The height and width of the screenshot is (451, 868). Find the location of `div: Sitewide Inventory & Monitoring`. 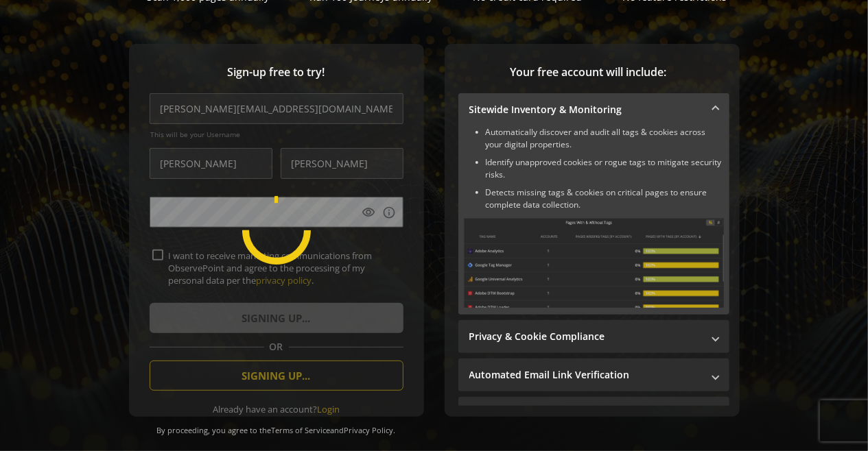

div: Sitewide Inventory & Monitoring is located at coordinates (593, 220).